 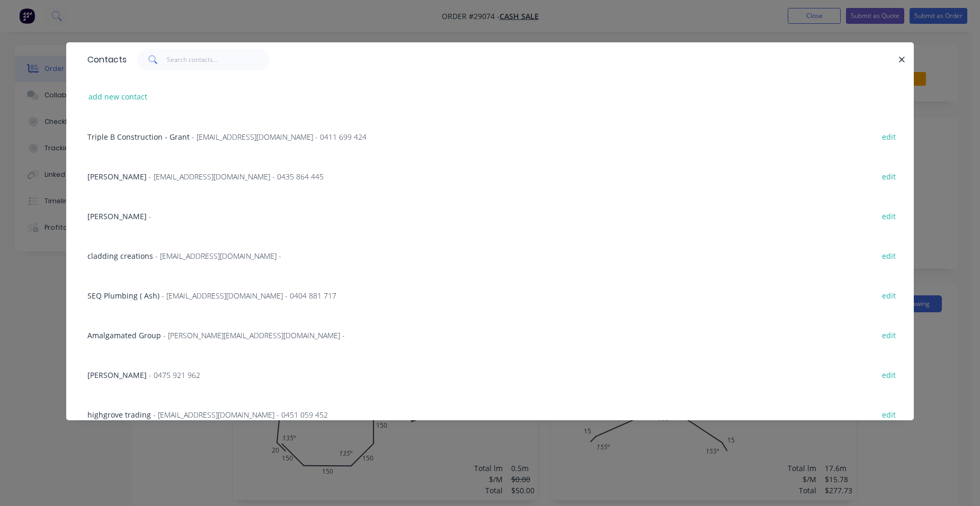 What do you see at coordinates (124, 295) in the screenshot?
I see `span: SEQ Plumbing ( Ash)` at bounding box center [124, 295].